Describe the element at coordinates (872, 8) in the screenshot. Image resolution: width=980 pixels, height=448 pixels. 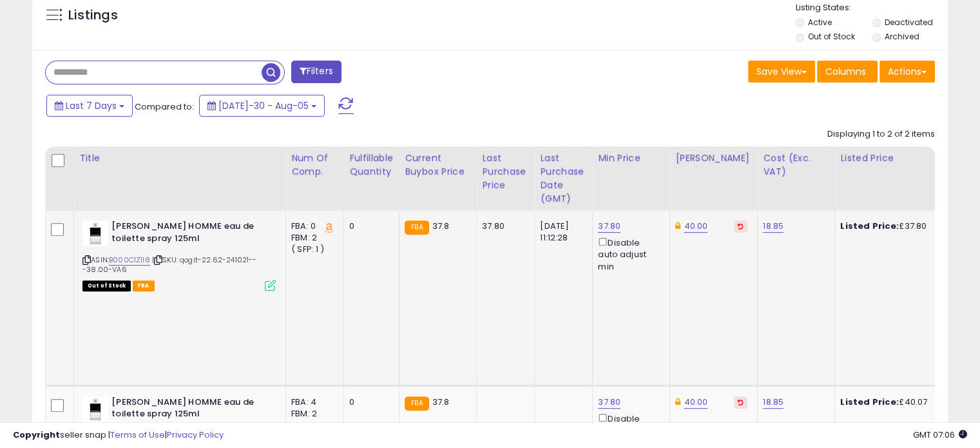
I see `p: Listing States:` at that location.